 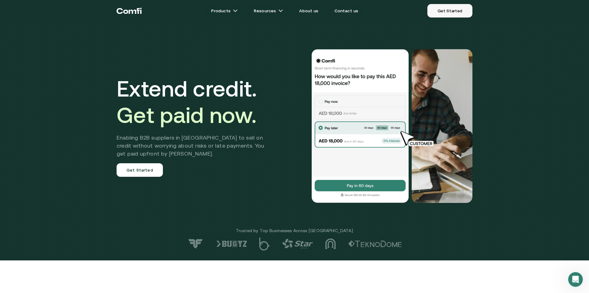 I want to click on span: Get paid now., so click(x=187, y=115).